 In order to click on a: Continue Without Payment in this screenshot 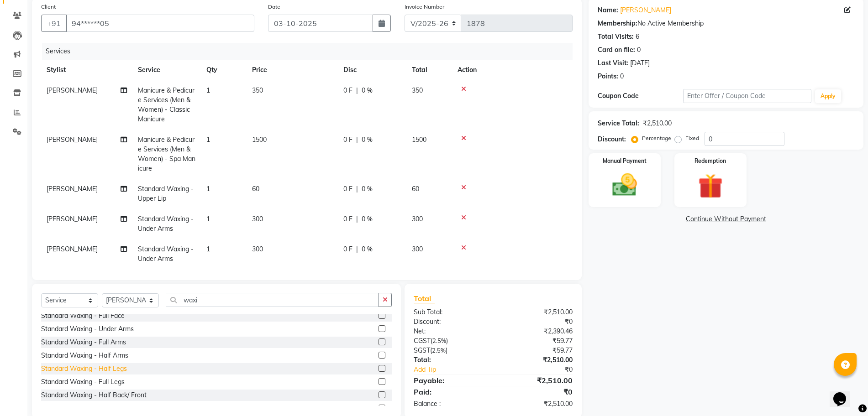, I will do `click(726, 219)`.